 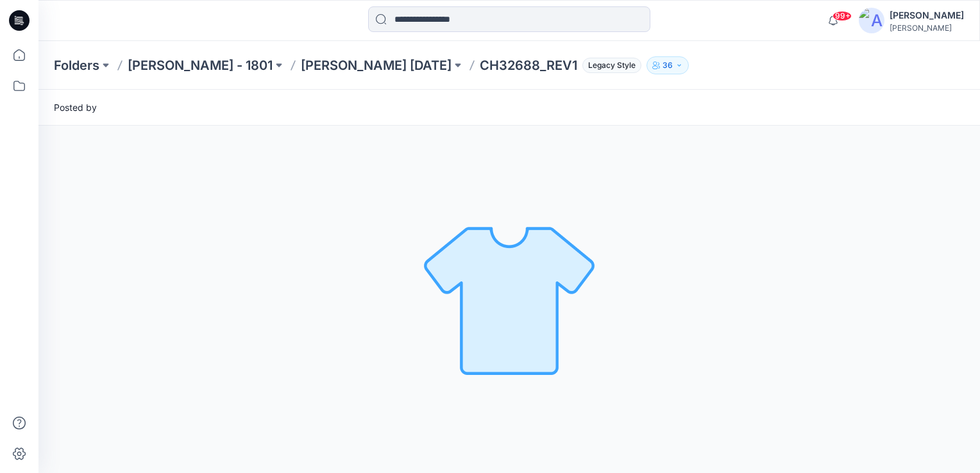 What do you see at coordinates (528, 65) in the screenshot?
I see `p: CH32688_REV1` at bounding box center [528, 65].